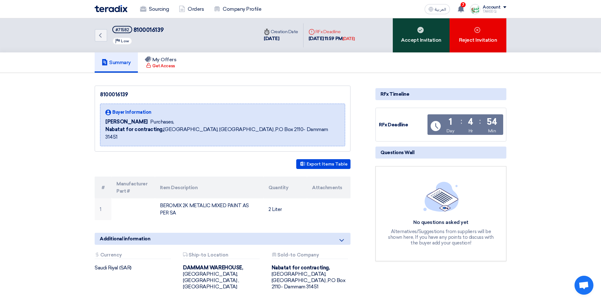 This screenshot has height=301, width=601. Describe the element at coordinates (310, 255) in the screenshot. I see `div: Sold-to Company` at that location.